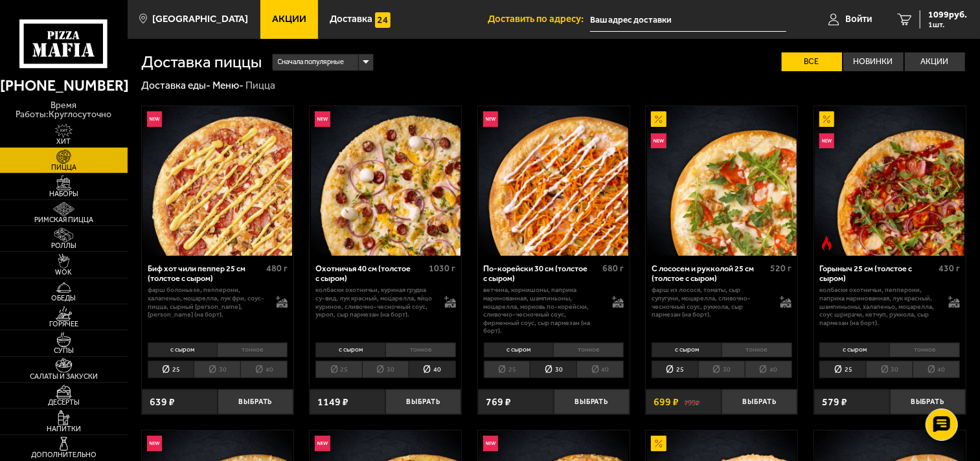 The height and width of the screenshot is (461, 980). I want to click on div: Пицца, so click(261, 86).